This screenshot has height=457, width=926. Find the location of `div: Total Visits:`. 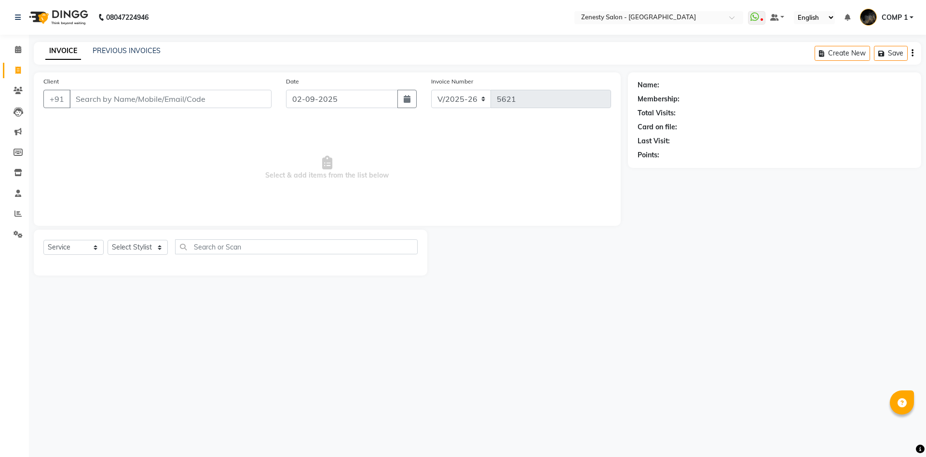

div: Total Visits: is located at coordinates (656, 113).